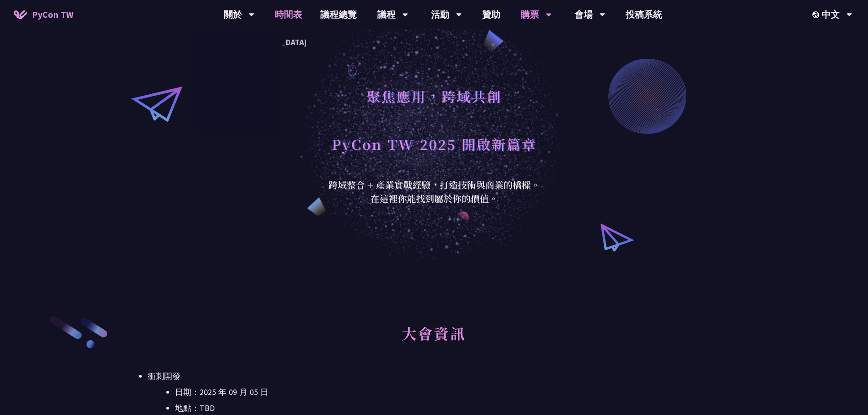 This screenshot has width=868, height=415. What do you see at coordinates (53, 15) in the screenshot?
I see `span: PyCon TW` at bounding box center [53, 15].